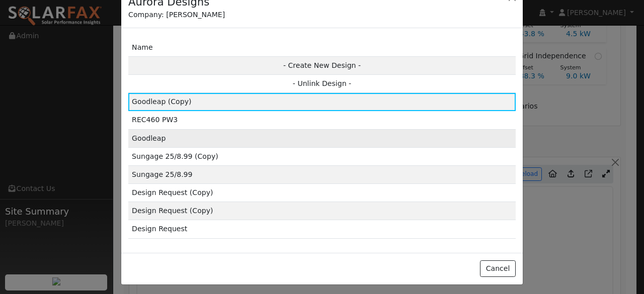 The image size is (644, 294). I want to click on td: Sungage 25/8.99 (Copy), so click(322, 157).